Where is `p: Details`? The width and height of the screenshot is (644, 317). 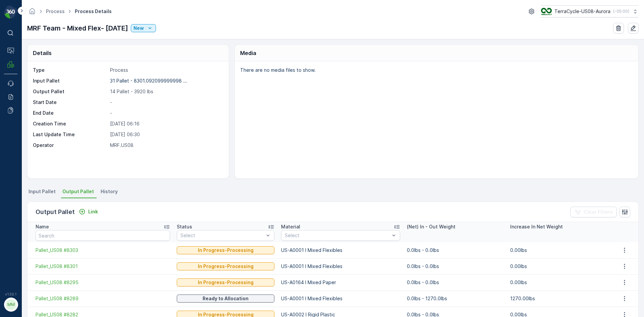
p: Details is located at coordinates (42, 53).